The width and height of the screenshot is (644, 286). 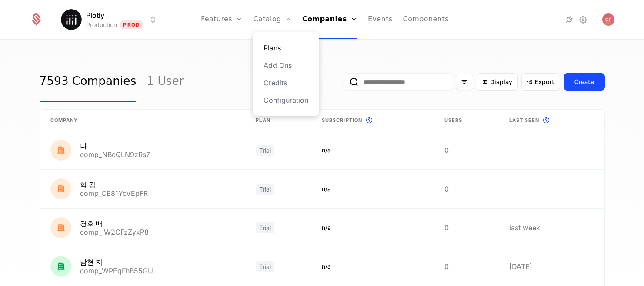 I want to click on button: Select environment, so click(x=111, y=20).